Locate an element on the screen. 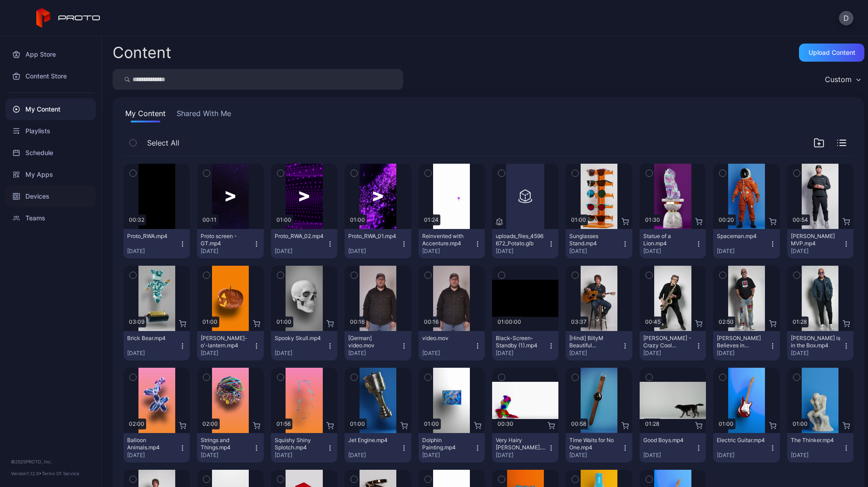 The image size is (868, 487). div: Time Waits for No One.mp4 is located at coordinates (594, 444).